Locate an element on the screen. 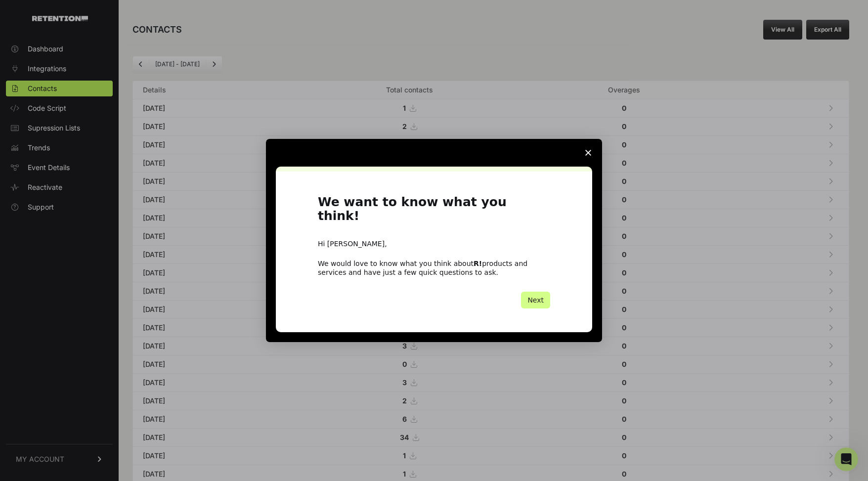  button: Next is located at coordinates (535, 301).